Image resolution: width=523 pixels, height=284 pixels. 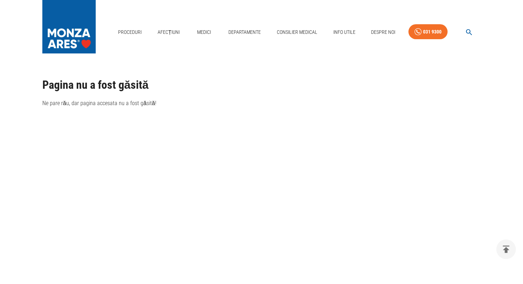 What do you see at coordinates (169, 32) in the screenshot?
I see `a: Afecțiuni` at bounding box center [169, 32].